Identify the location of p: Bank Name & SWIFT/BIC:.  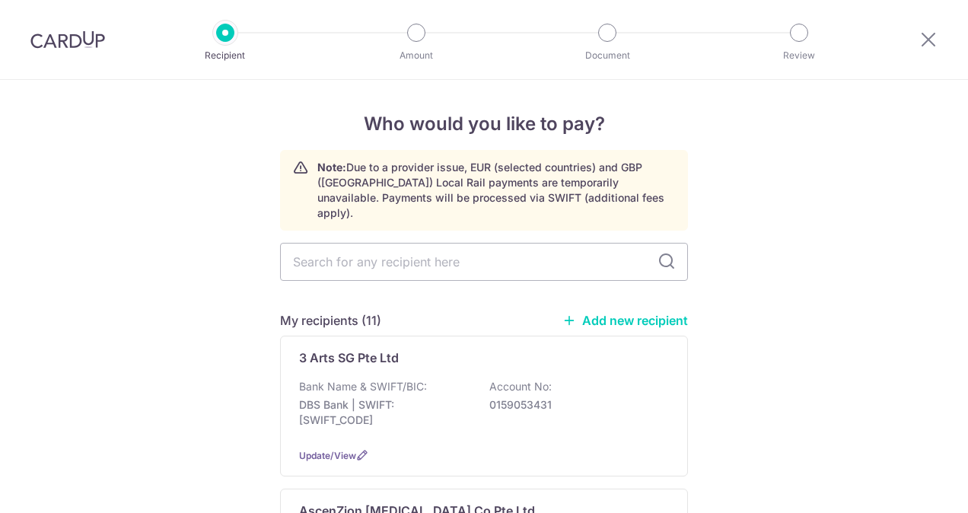
(363, 386).